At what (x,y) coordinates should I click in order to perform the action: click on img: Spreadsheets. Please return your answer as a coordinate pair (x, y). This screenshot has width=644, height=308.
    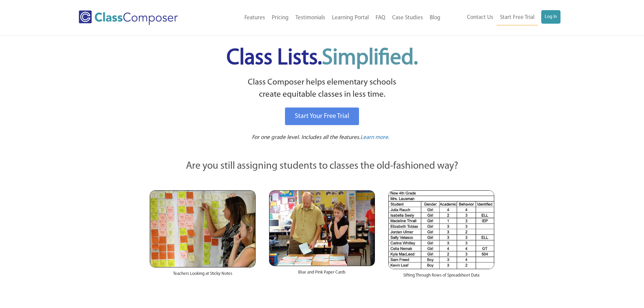
    Looking at the image, I should click on (441, 230).